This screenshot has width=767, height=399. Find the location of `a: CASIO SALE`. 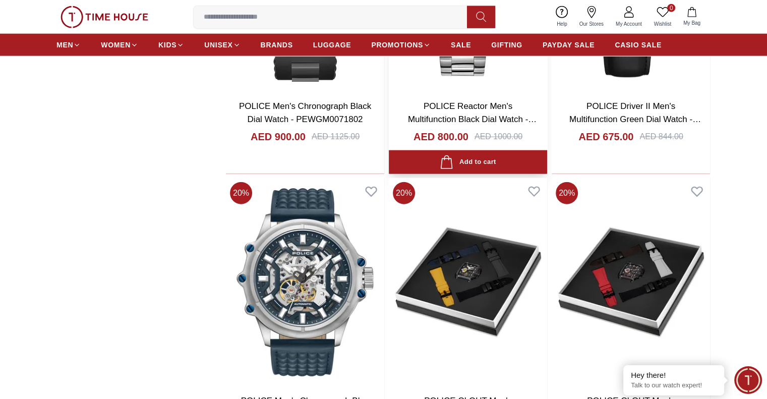

a: CASIO SALE is located at coordinates (638, 45).